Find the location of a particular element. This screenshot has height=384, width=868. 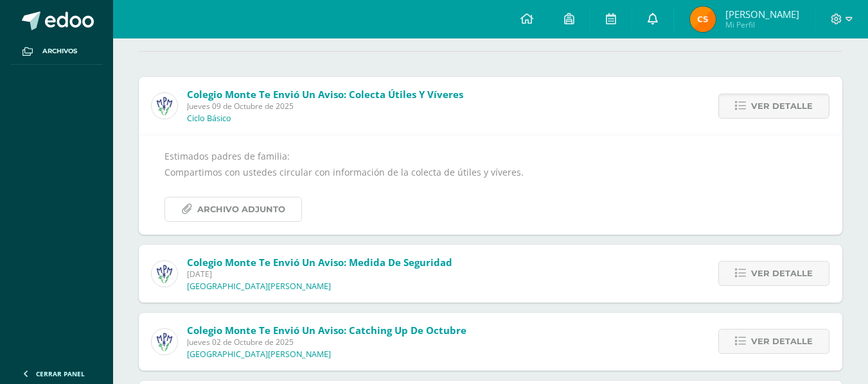

a: Archivos is located at coordinates (57, 51).